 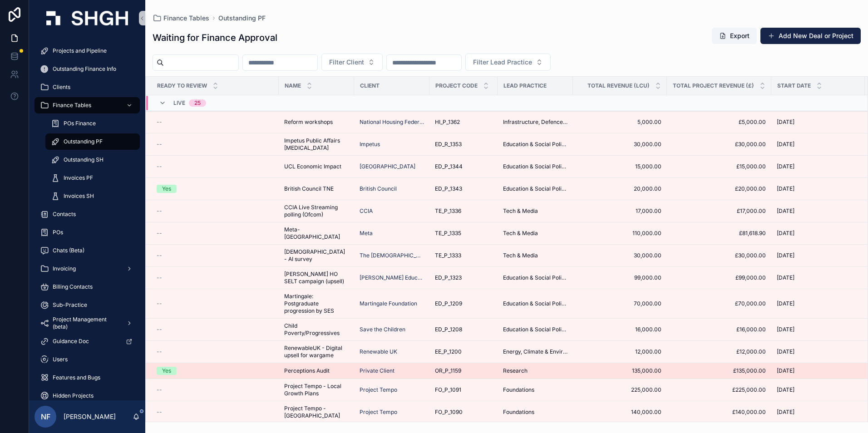 What do you see at coordinates (448, 234) in the screenshot?
I see `span: TE_P_1335` at bounding box center [448, 234].